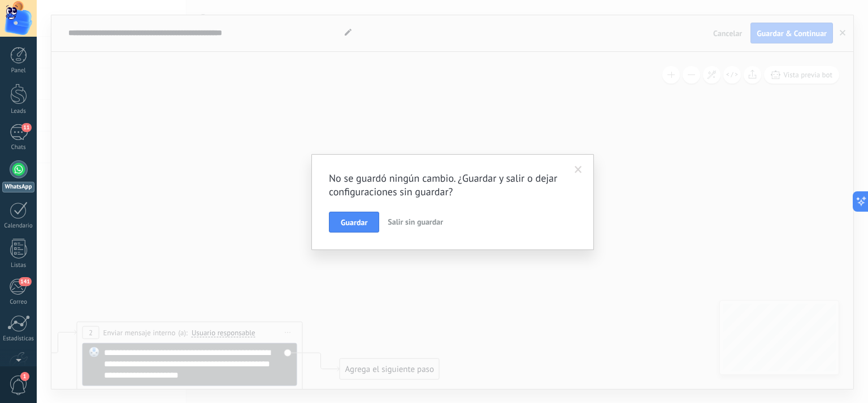  Describe the element at coordinates (18, 226) in the screenshot. I see `div: Calendario` at that location.